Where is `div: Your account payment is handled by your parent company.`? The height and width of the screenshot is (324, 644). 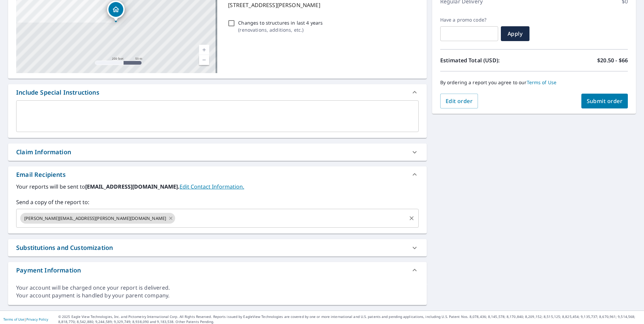 div: Your account payment is handled by your parent company. is located at coordinates (217, 295).